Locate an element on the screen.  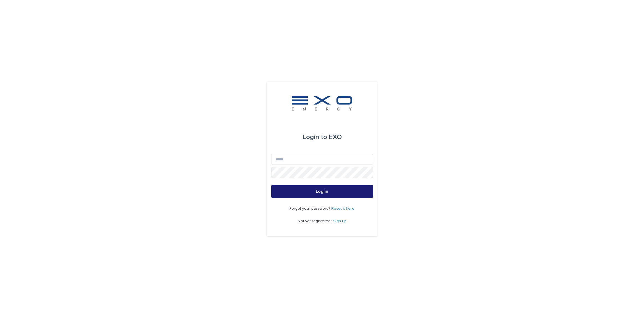
span: Not yet registered? is located at coordinates (315, 221).